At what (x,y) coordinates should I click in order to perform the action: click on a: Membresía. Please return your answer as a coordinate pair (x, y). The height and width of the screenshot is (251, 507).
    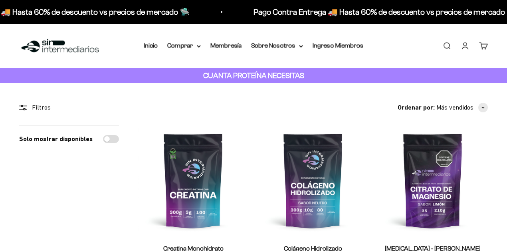
    Looking at the image, I should click on (226, 45).